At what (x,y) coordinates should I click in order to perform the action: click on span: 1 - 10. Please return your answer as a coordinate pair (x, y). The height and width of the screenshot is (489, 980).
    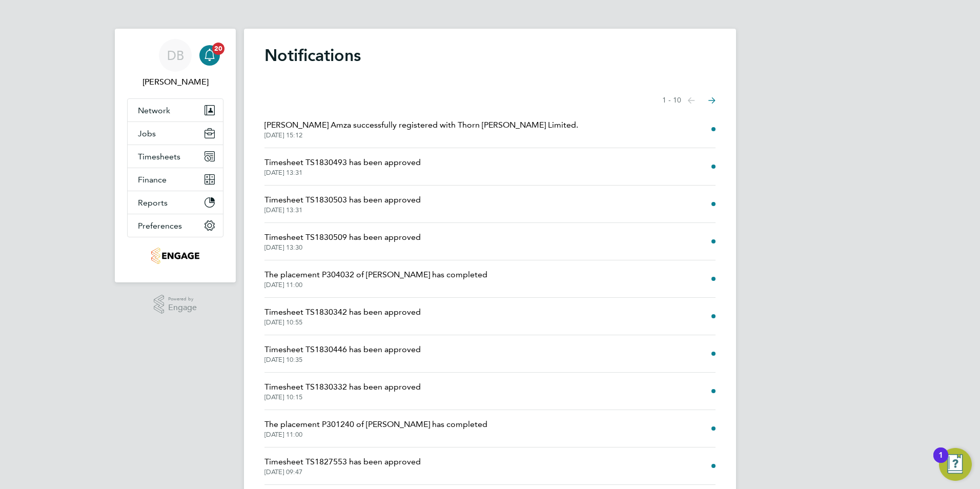
    Looking at the image, I should click on (671, 100).